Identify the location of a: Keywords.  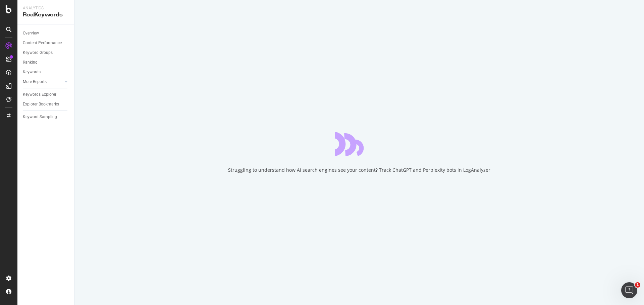
(46, 72).